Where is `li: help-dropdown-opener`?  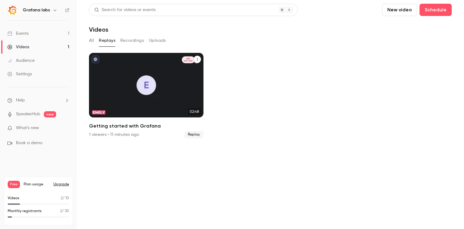
li: help-dropdown-opener is located at coordinates (38, 100).